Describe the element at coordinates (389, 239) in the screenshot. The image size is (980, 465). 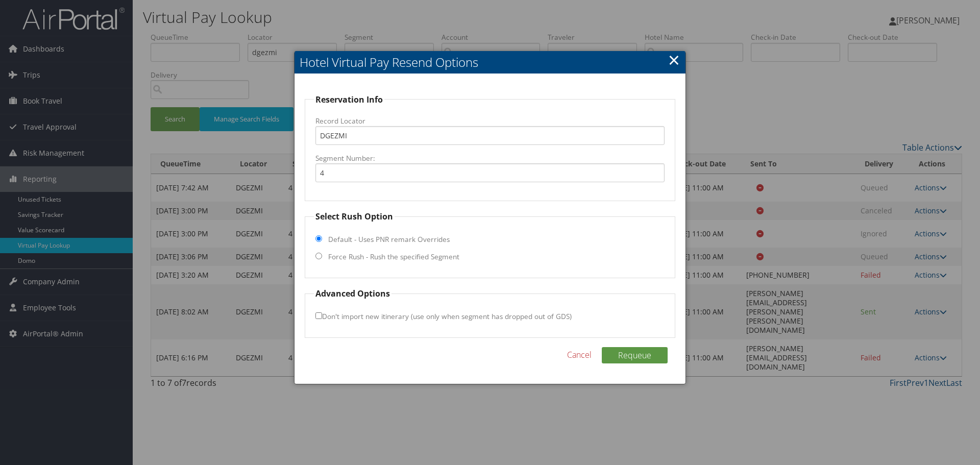
I see `label: Default - Uses PNR remark Overrides` at that location.